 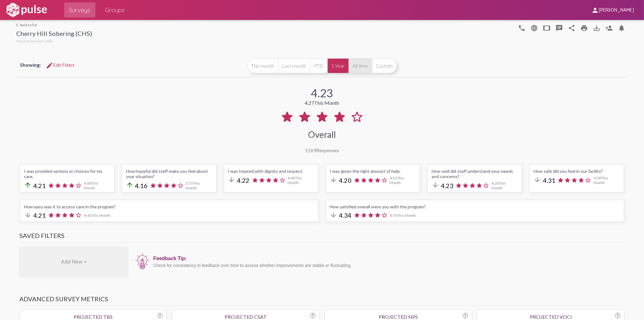 I want to click on button: Last month, so click(x=294, y=66).